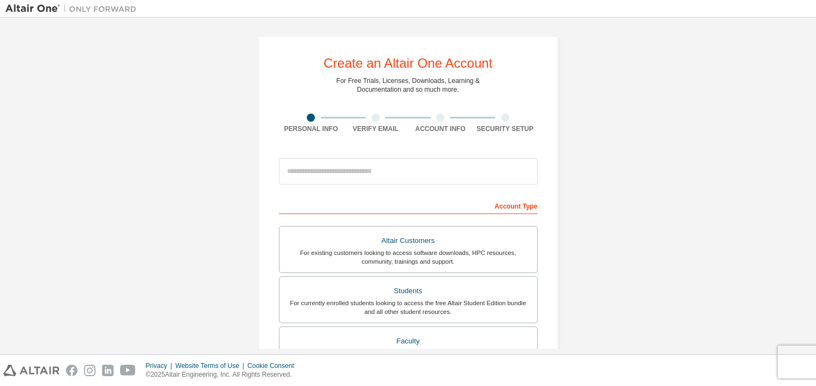 The width and height of the screenshot is (816, 386). Describe the element at coordinates (440, 129) in the screenshot. I see `div: Account Info` at that location.